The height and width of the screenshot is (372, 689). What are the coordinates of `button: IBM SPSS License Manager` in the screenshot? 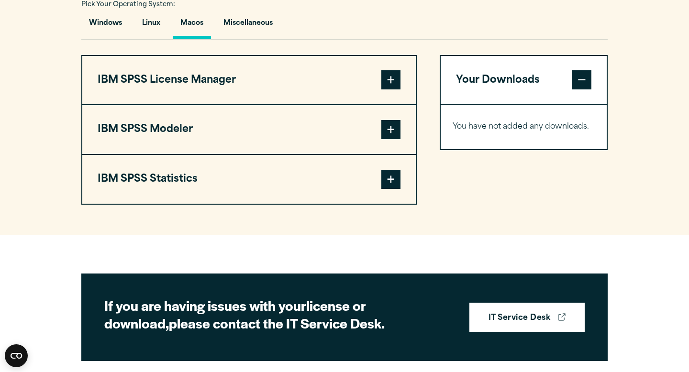 It's located at (249, 80).